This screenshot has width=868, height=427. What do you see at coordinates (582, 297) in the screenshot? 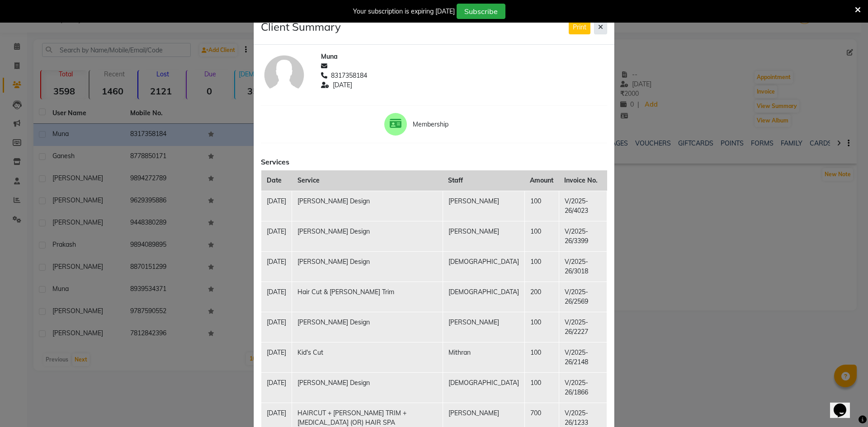
I see `td: V/2025-26/2569` at bounding box center [582, 297].